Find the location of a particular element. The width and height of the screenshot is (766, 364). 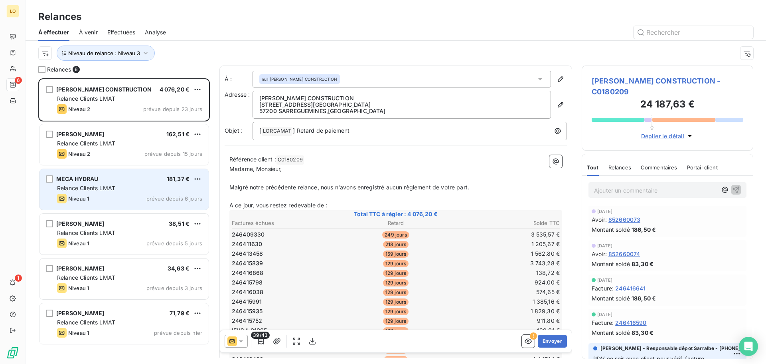

span: prévue depuis 5 jours is located at coordinates (174, 243).